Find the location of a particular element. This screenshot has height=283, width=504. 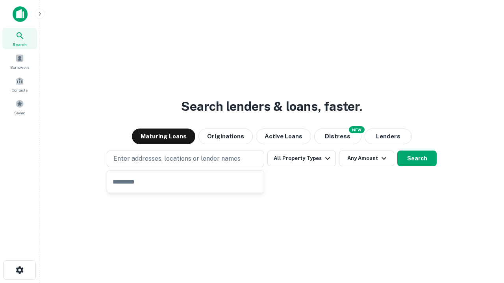

div: NEW is located at coordinates (357, 130).